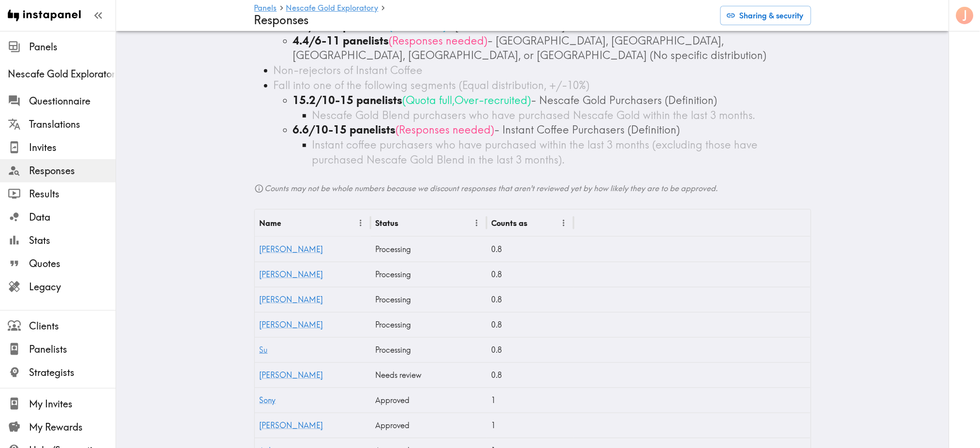 The image size is (980, 448). I want to click on span: Panels, so click(72, 47).